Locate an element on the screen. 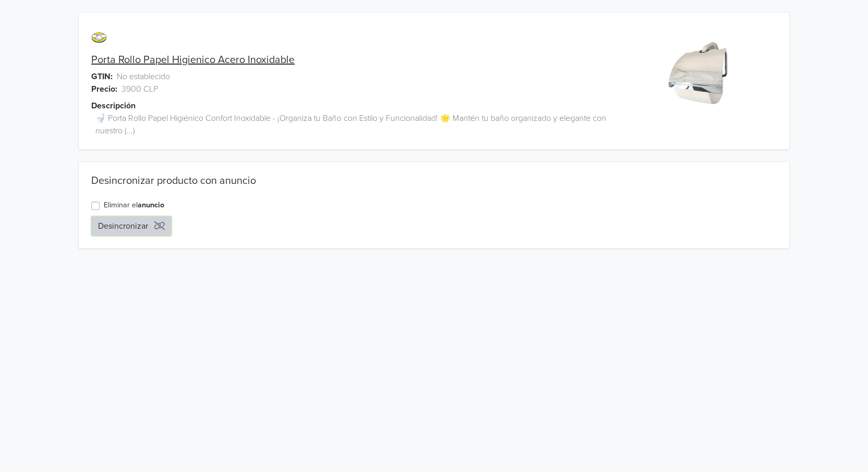 This screenshot has width=868, height=472. span: No establecido is located at coordinates (144, 76).